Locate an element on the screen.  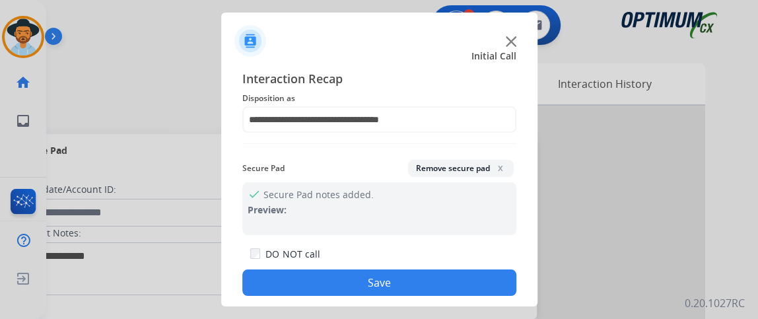
span: Disposition as is located at coordinates (379, 98).